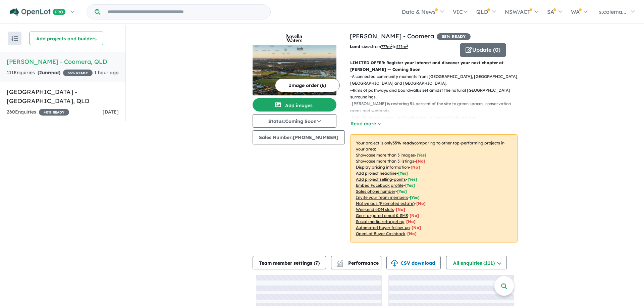 The image size is (644, 306). Describe the element at coordinates (376, 191) in the screenshot. I see `u: Sales phone number` at that location.